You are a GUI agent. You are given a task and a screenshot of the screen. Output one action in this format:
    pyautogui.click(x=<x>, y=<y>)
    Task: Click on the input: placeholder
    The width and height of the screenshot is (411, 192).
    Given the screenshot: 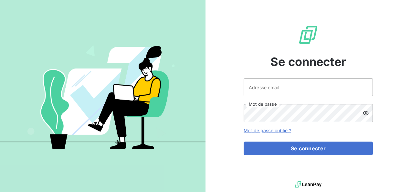 What is the action you would take?
    pyautogui.click(x=308, y=87)
    